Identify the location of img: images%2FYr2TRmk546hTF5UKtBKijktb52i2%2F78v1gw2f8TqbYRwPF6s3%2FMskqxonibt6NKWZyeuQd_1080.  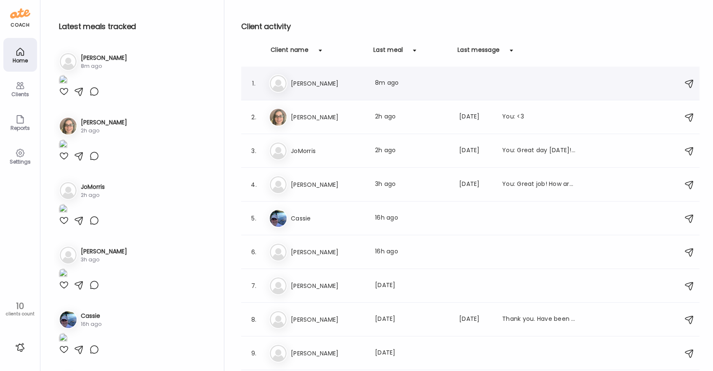
(63, 145).